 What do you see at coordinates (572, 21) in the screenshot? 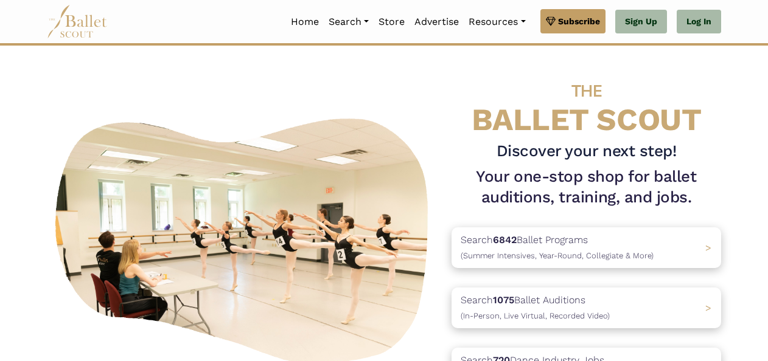
I see `a: Subscribe` at bounding box center [572, 21].